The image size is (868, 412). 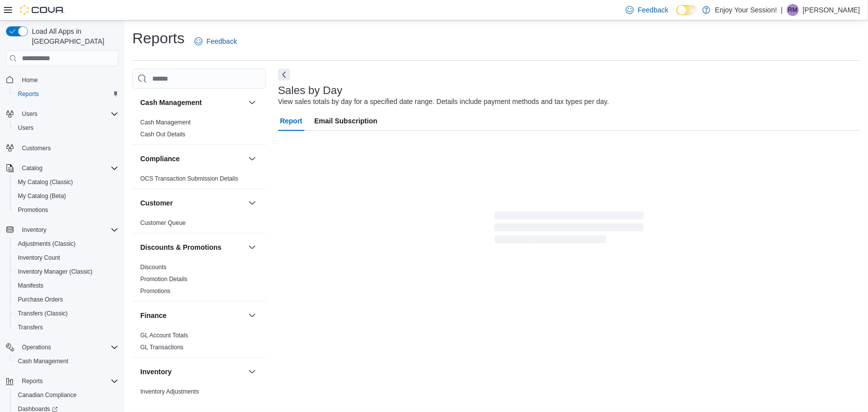 I want to click on span: Adjustments (Classic), so click(x=66, y=244).